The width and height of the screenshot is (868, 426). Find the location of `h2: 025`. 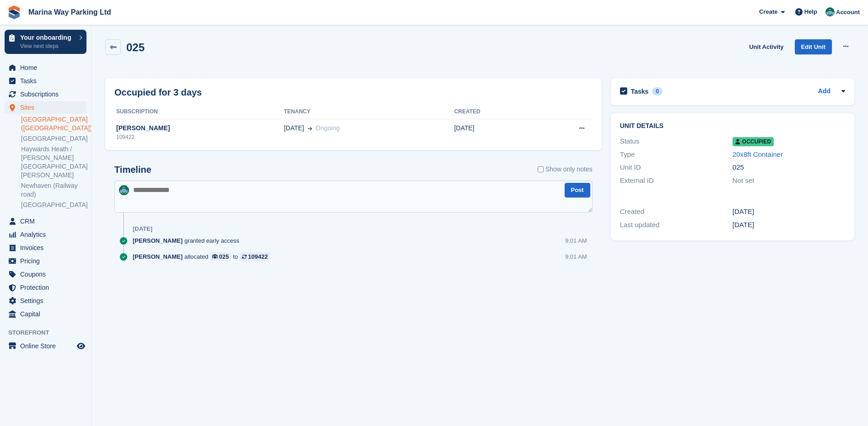

h2: 025 is located at coordinates (135, 47).